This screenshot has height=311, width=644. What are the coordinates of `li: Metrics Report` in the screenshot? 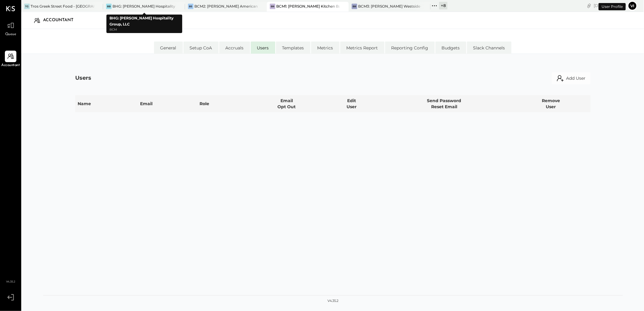 It's located at (362, 48).